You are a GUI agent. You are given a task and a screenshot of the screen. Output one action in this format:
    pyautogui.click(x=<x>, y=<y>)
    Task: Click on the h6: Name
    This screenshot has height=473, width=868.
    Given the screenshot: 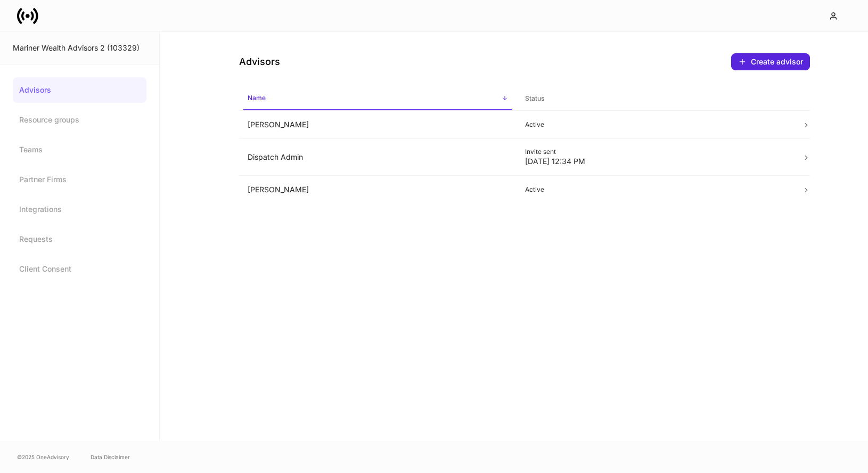 What is the action you would take?
    pyautogui.click(x=256, y=97)
    